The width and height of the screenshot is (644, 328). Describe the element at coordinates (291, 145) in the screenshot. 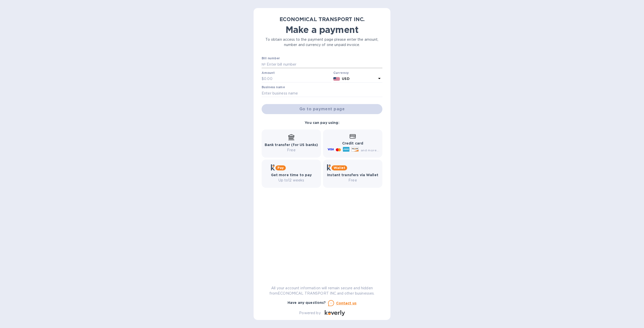

I see `b: Bank transfer (for US banks)` at that location.